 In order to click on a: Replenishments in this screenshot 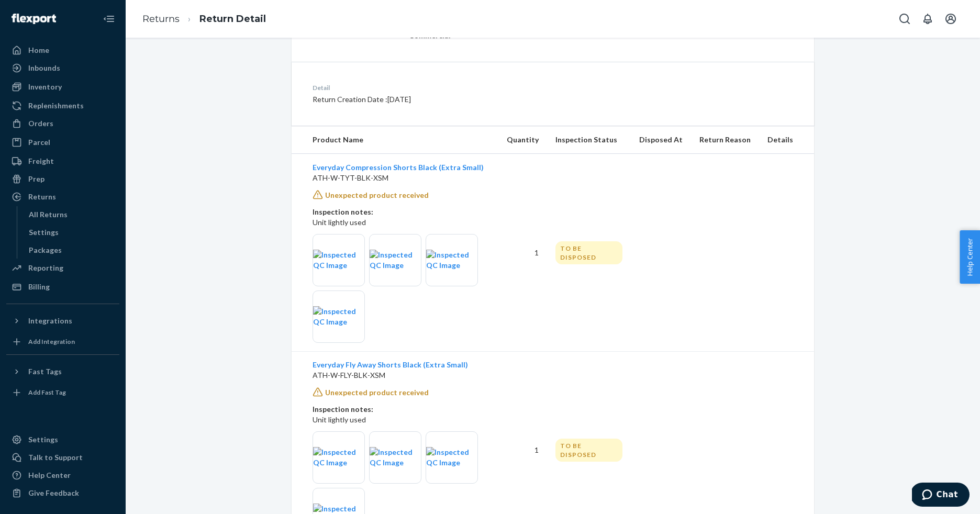, I will do `click(63, 106)`.